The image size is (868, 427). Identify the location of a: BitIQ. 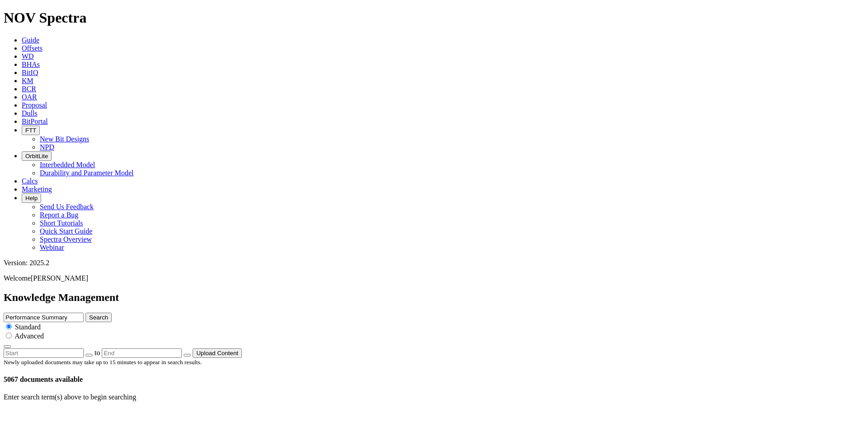
(30, 72).